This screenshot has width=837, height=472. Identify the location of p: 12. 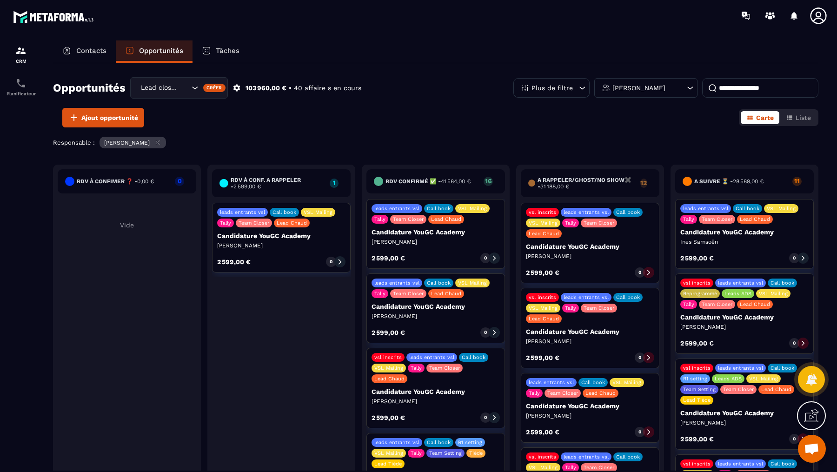
(644, 183).